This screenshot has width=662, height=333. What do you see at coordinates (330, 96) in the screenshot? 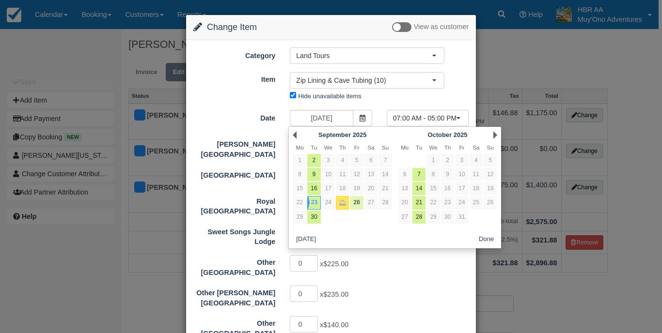
I see `label: Hide unavailable items` at bounding box center [330, 96].